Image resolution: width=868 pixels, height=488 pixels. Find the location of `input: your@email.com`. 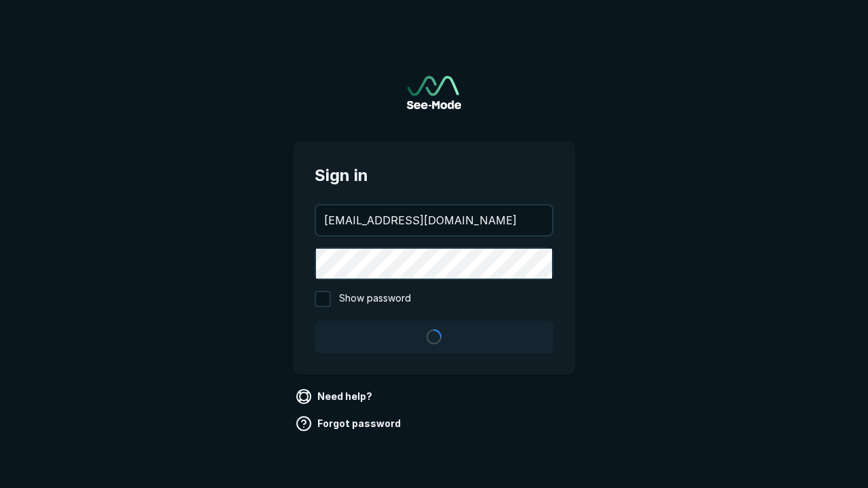

input: your@email.com is located at coordinates (434, 220).